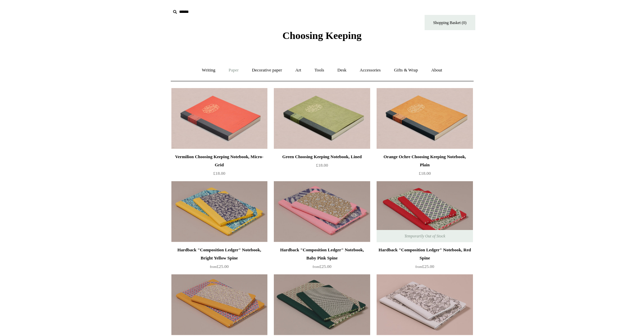 This screenshot has height=336, width=644. I want to click on a: Hardback "Composition Ledger" Notebook, Mustard Spine Hardback "Composition Ledger" Notebook, Mus..., so click(219, 305).